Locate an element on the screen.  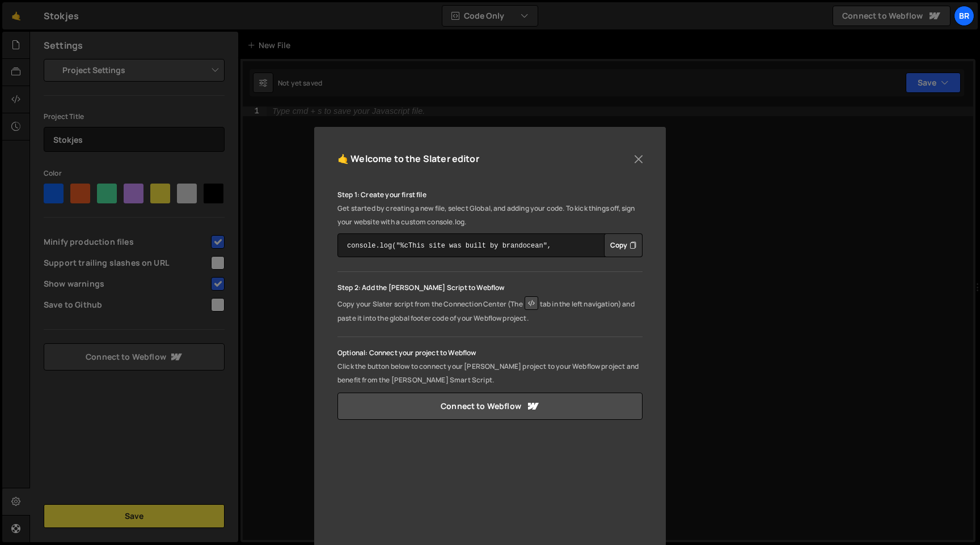
a: Connect to Webflow is located at coordinates (490, 407).